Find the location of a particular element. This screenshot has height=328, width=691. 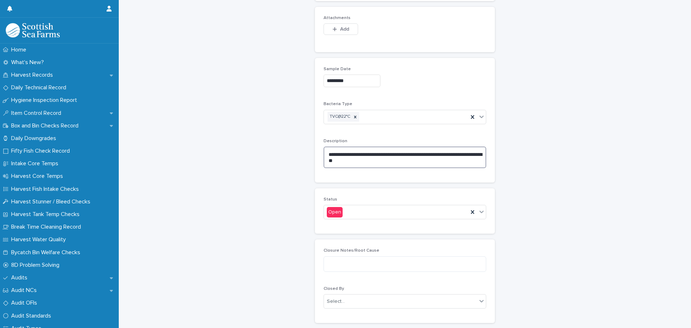

span: Closure Notes/Root Cause is located at coordinates (351, 250).